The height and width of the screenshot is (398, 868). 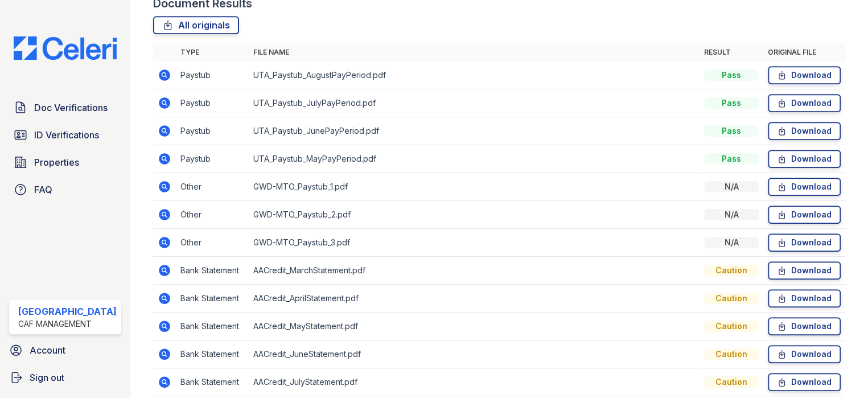 What do you see at coordinates (474, 159) in the screenshot?
I see `td: UTA_Paystub_MayPayPeriod.pdf` at bounding box center [474, 159].